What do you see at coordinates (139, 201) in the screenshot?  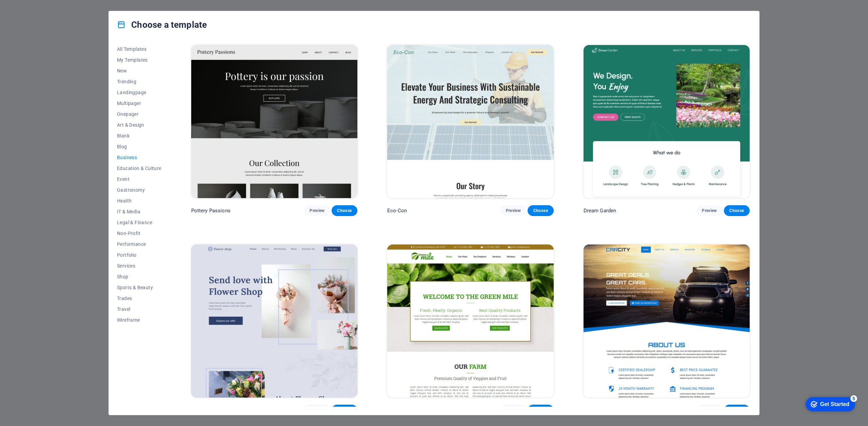 I see `button: Health` at bounding box center [139, 201].